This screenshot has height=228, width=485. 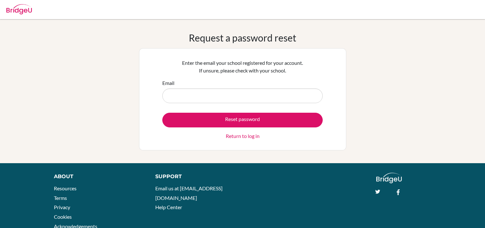 I want to click on button: Reset password, so click(x=243, y=120).